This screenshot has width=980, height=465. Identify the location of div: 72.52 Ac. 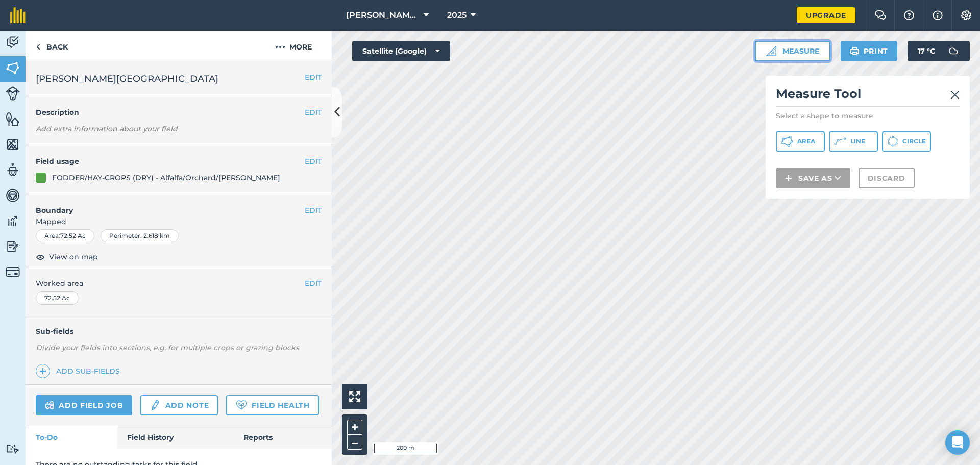
(57, 299).